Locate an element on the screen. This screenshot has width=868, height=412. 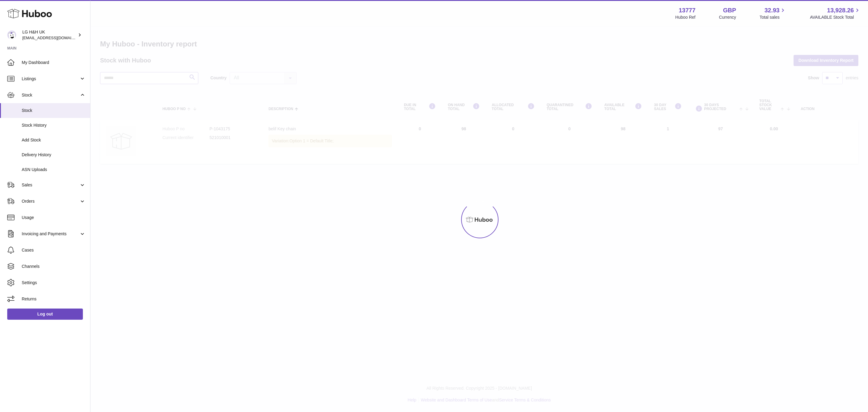
span: Total sales is located at coordinates (773, 17).